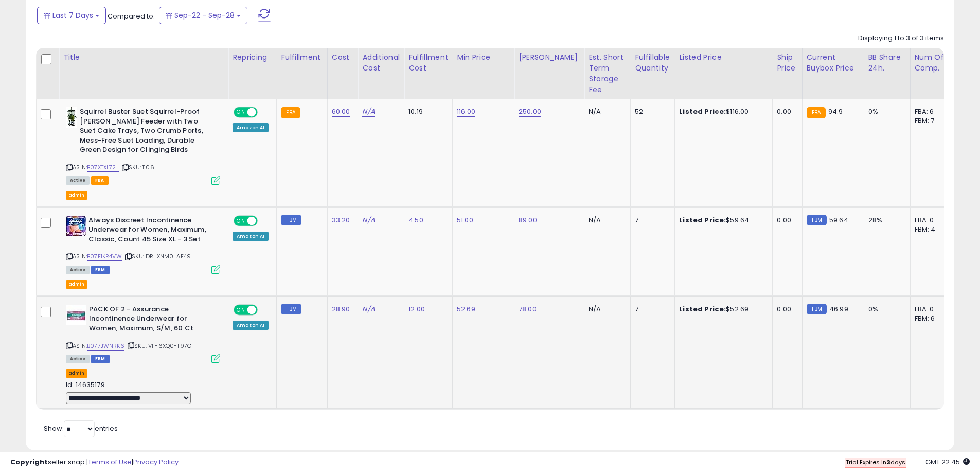 The width and height of the screenshot is (980, 473). What do you see at coordinates (204, 15) in the screenshot?
I see `span: Sep-22 - Sep-28` at bounding box center [204, 15].